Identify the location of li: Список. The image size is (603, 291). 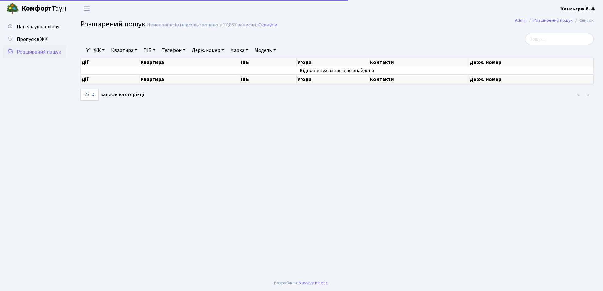
(583, 20).